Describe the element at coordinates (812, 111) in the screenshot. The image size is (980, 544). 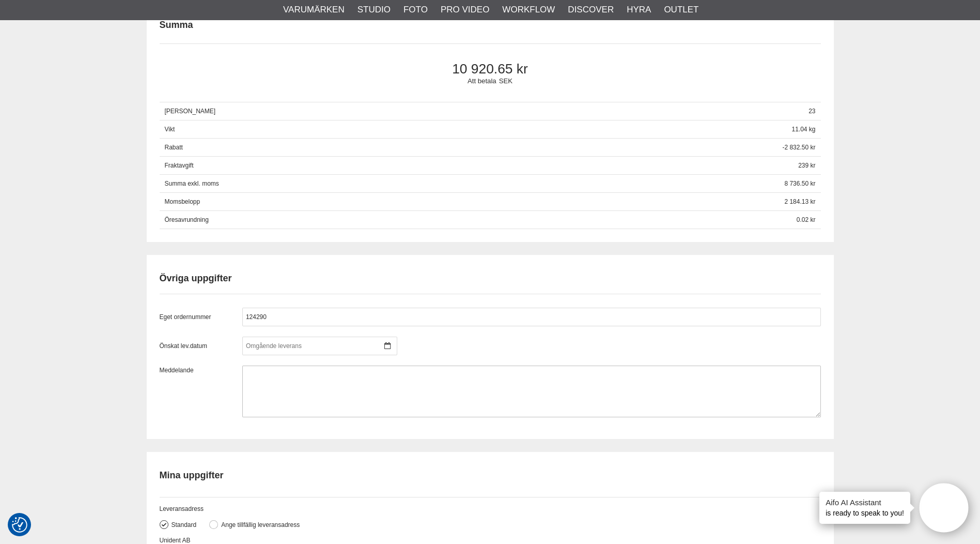
I see `span: 23` at that location.